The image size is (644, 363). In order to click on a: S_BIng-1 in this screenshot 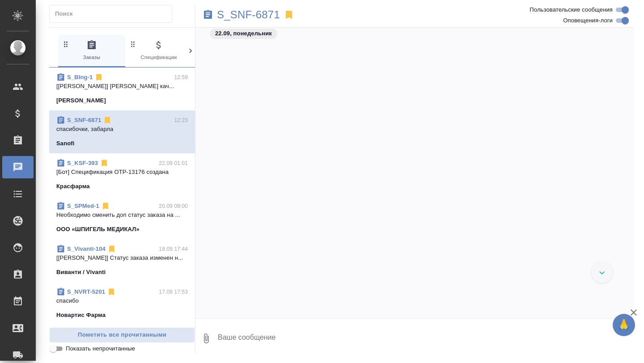, I will do `click(79, 77)`.